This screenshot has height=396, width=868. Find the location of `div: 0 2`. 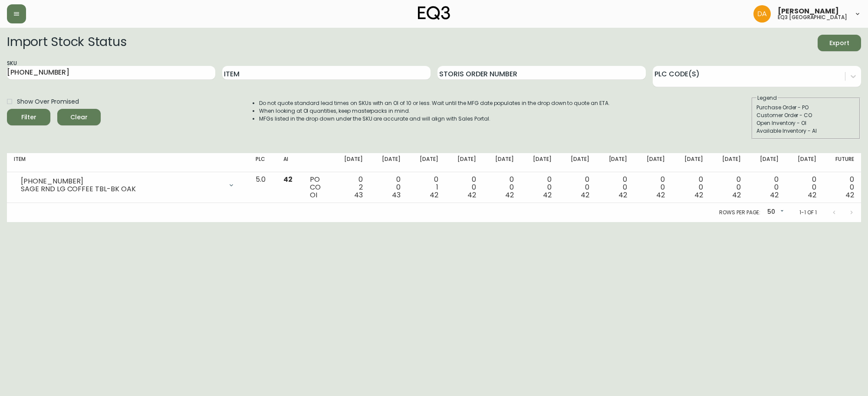

div: 0 2 is located at coordinates (351, 187).